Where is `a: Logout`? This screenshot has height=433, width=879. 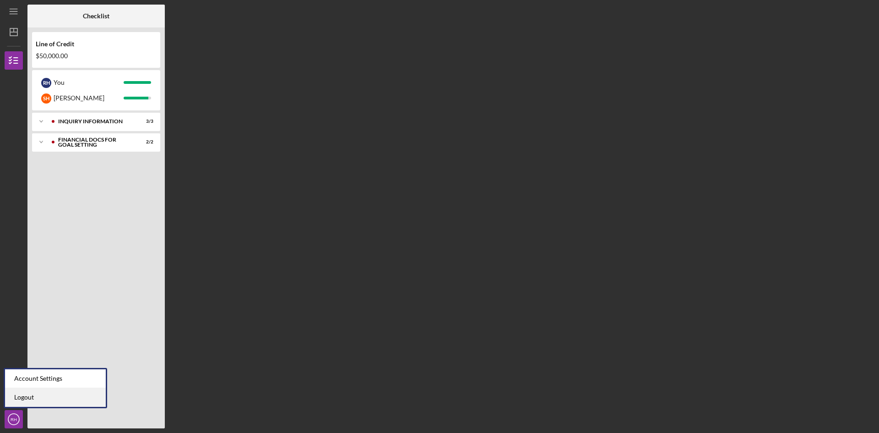 a: Logout is located at coordinates (55, 397).